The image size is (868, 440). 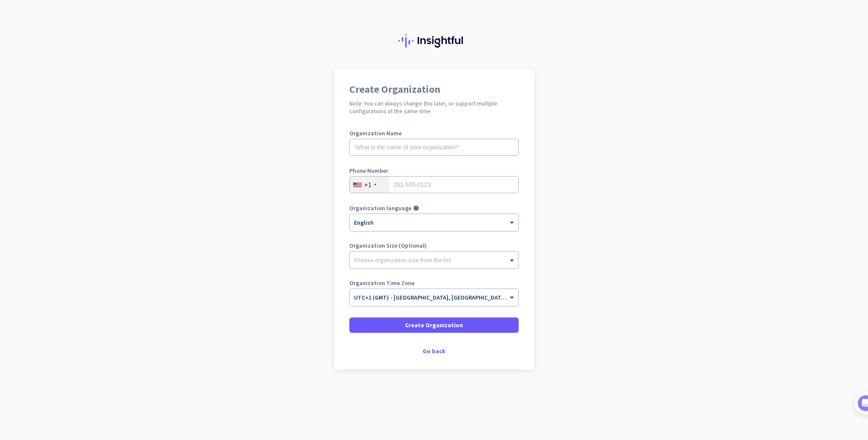 What do you see at coordinates (434, 283) in the screenshot?
I see `label: Organization Time Zone` at bounding box center [434, 283].